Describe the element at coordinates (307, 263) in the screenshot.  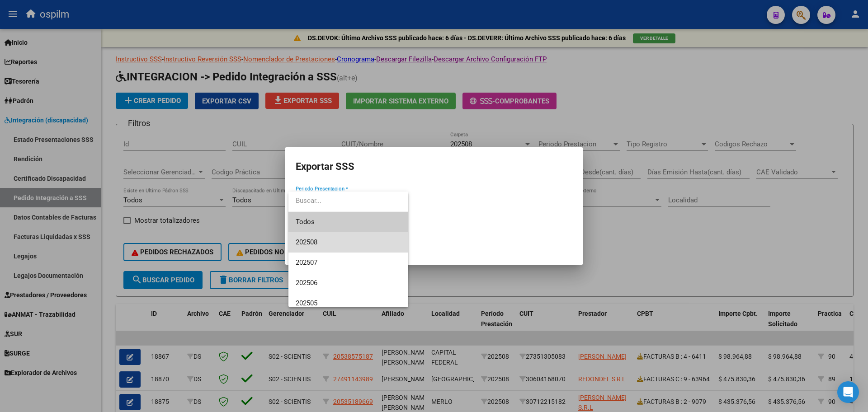
I see `span: 202507` at that location.